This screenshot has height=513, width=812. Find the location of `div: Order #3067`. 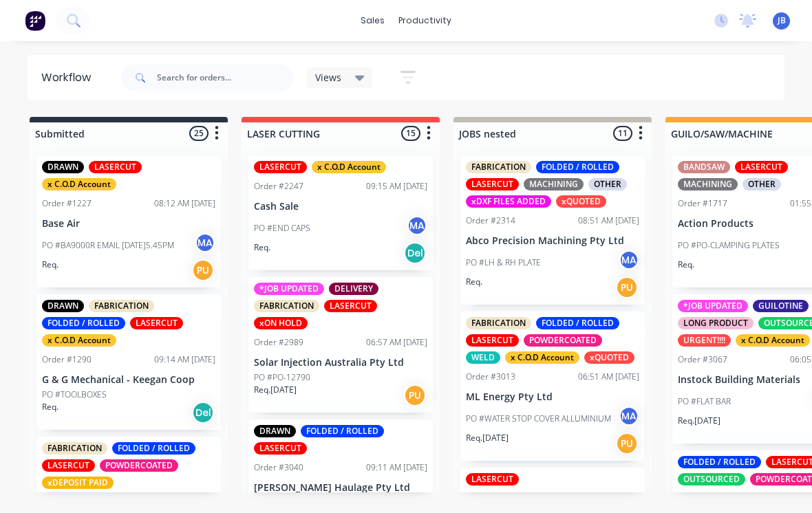

div: Order #3067 is located at coordinates (703, 360).